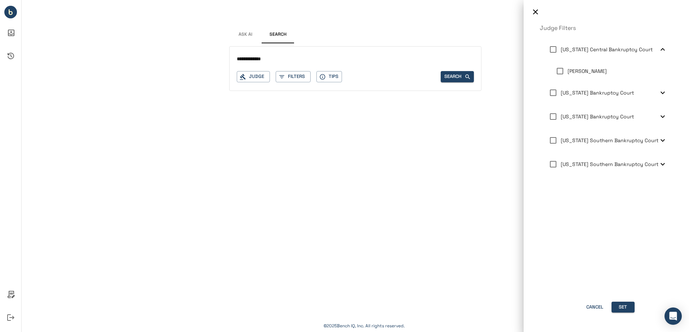 This screenshot has width=689, height=332. I want to click on p: Judge Filters, so click(606, 28).